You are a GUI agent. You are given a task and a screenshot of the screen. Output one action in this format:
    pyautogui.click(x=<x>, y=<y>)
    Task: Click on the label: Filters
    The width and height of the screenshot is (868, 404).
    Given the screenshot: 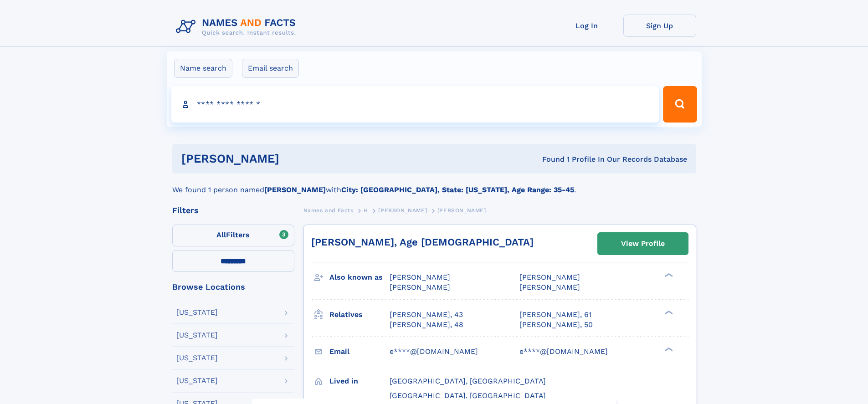 What is the action you would take?
    pyautogui.click(x=233, y=236)
    